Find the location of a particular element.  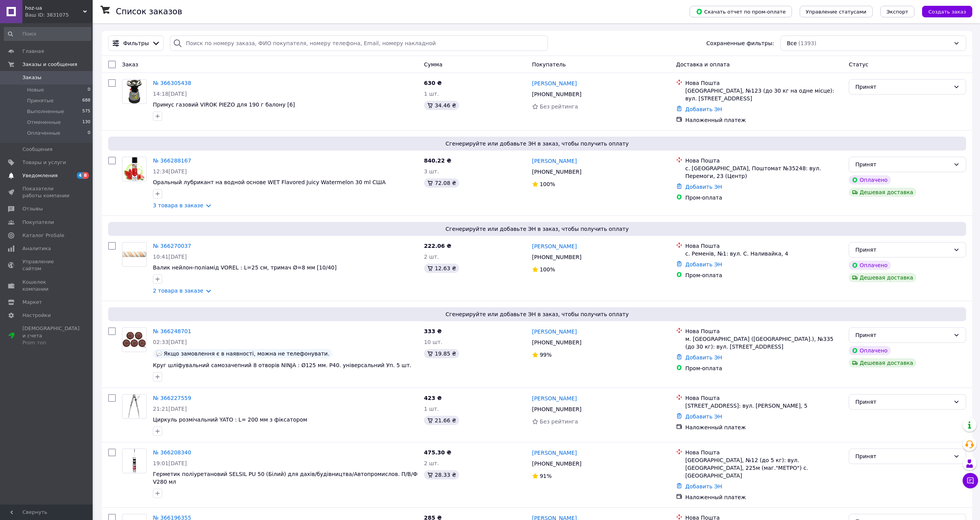

span: 575 is located at coordinates (86, 111).